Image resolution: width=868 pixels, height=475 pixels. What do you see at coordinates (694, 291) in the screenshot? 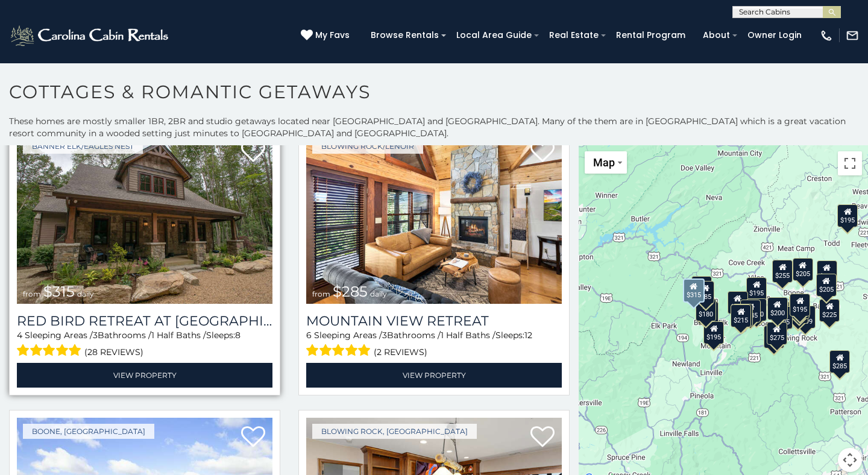
I see `div: $315` at bounding box center [694, 291].